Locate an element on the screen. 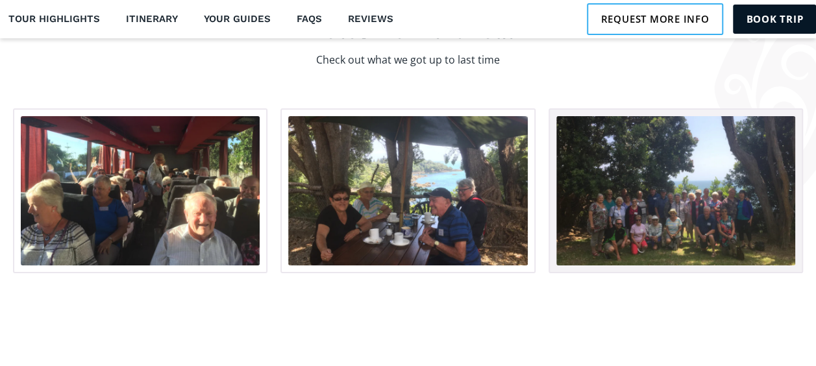  a: FAQs is located at coordinates (309, 19).